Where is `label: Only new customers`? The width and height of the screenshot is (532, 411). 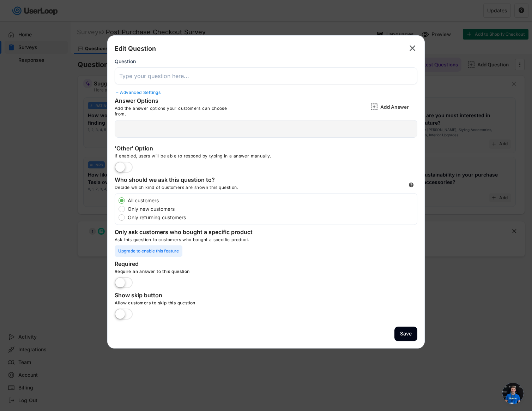 label: Only new customers is located at coordinates (271, 209).